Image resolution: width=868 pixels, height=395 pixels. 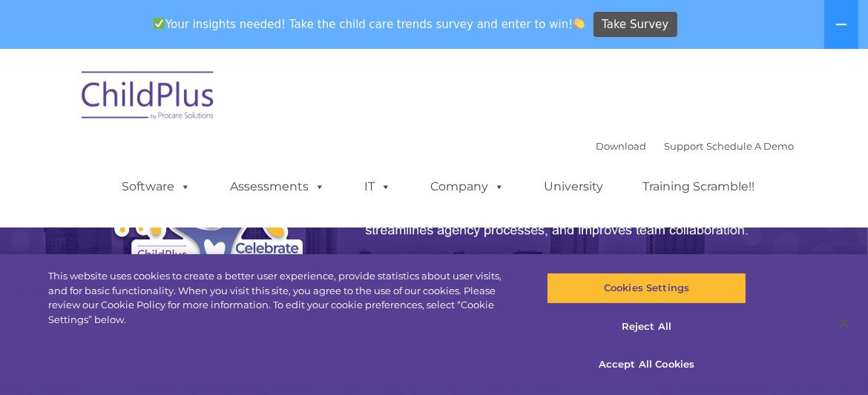 What do you see at coordinates (467, 187) in the screenshot?
I see `a: Company` at bounding box center [467, 187].